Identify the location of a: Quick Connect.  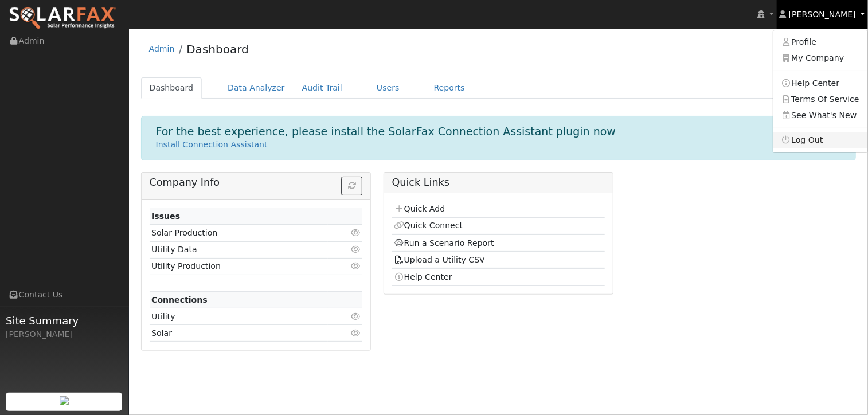
(428, 225).